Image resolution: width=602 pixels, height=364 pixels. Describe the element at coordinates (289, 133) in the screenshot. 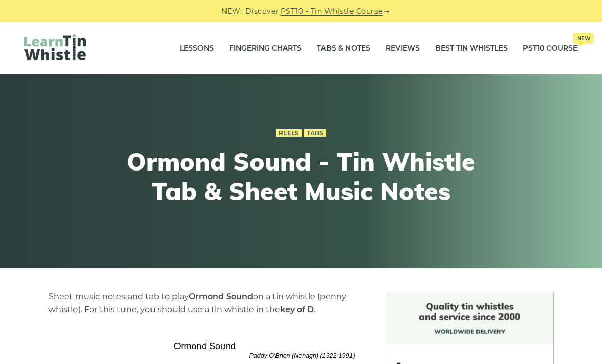

I see `a: Reels` at that location.